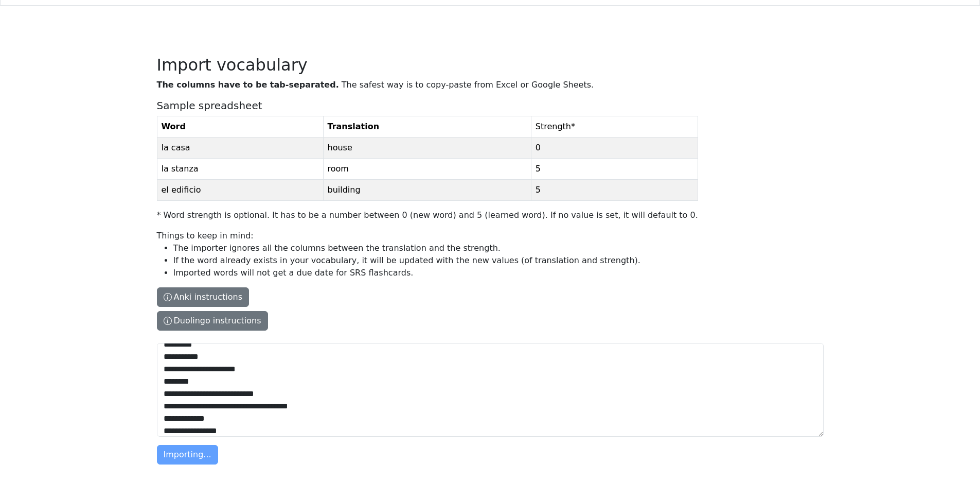 This screenshot has height=481, width=980. I want to click on th: Word, so click(240, 126).